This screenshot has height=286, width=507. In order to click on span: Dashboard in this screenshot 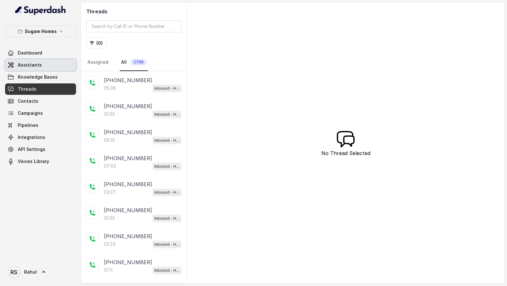, I will do `click(30, 53)`.